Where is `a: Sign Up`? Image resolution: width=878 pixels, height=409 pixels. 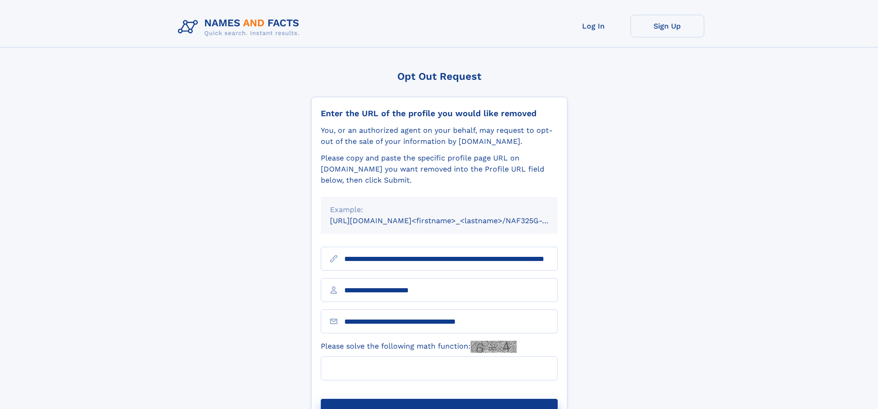 a: Sign Up is located at coordinates (667, 26).